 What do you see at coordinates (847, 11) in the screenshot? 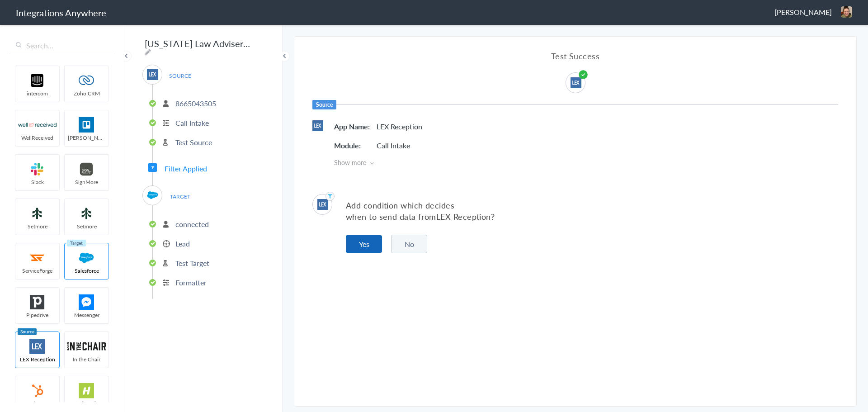
I see `img: img-6777.jpeg` at bounding box center [847, 11].